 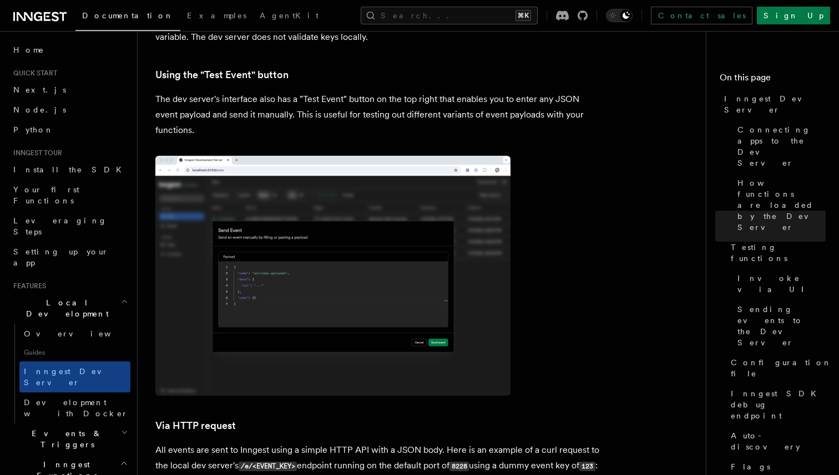 I want to click on a: Sign Up, so click(x=793, y=16).